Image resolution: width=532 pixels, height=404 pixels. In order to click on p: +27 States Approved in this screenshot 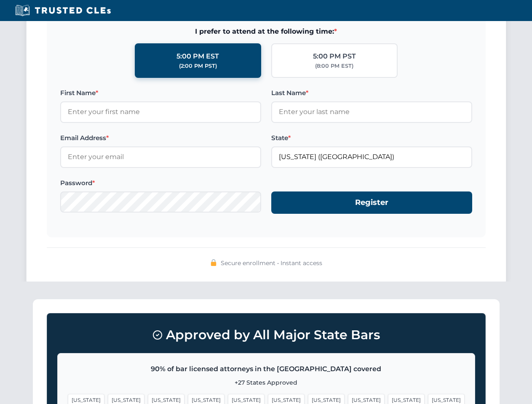, I will do `click(266, 383)`.